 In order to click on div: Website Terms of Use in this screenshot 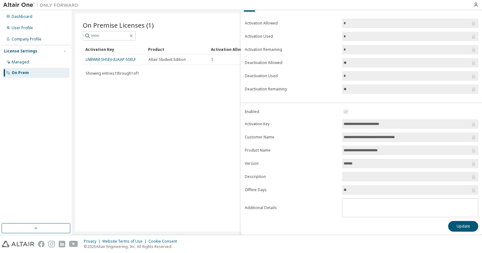, I will do `click(125, 241)`.